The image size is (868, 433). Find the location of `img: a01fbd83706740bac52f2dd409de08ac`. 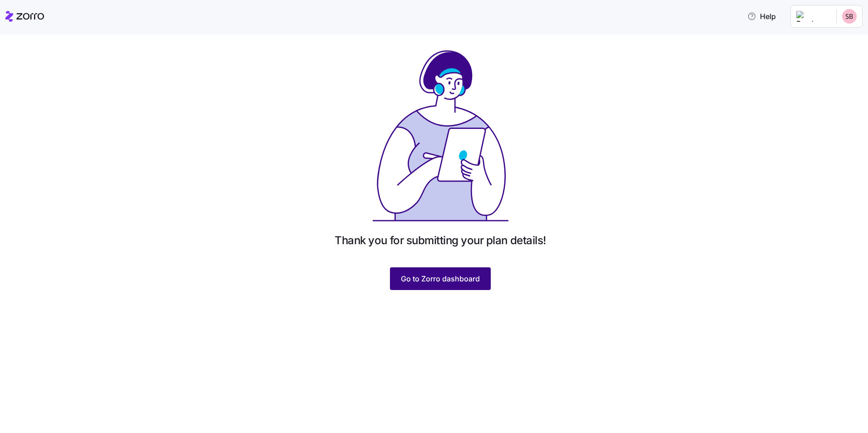

img: a01fbd83706740bac52f2dd409de08ac is located at coordinates (850, 16).